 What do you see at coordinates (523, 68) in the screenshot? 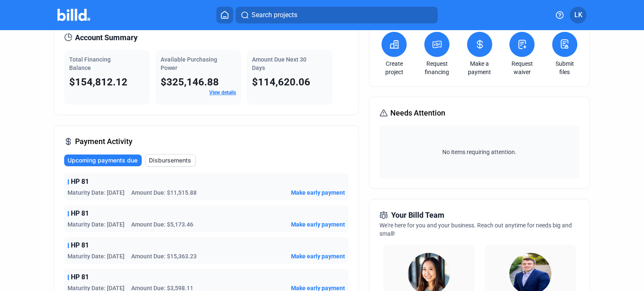
I see `a: Request waiver` at bounding box center [523, 68].